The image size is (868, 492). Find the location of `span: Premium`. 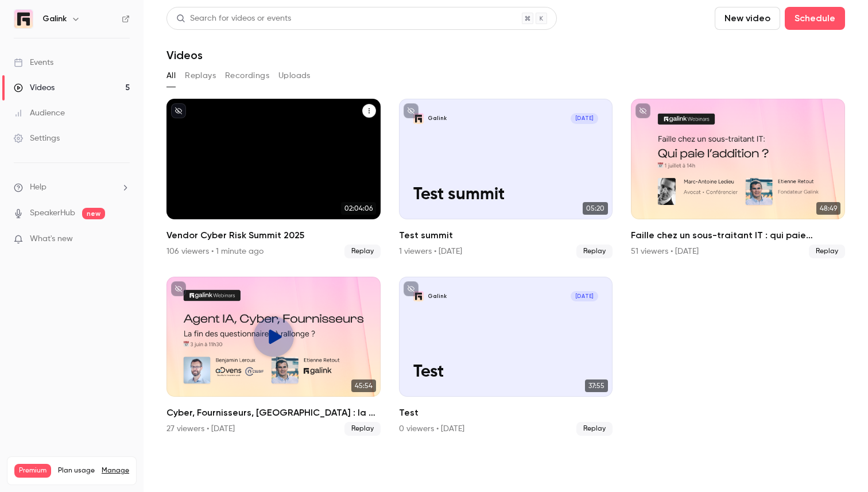

span: Premium is located at coordinates (33, 471).